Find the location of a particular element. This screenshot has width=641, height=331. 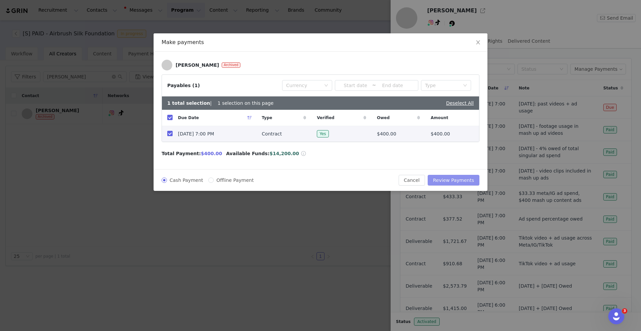

span: Owed is located at coordinates (383, 118).